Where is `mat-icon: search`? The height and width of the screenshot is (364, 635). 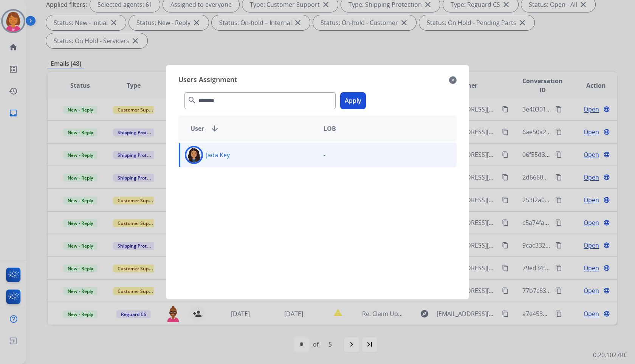
mat-icon: search is located at coordinates (192, 100).